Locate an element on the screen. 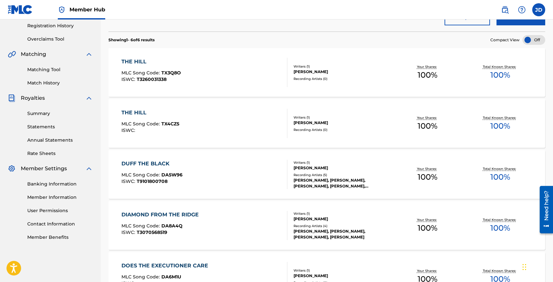 The height and width of the screenshot is (282, 553). img: Matching is located at coordinates (12, 54).